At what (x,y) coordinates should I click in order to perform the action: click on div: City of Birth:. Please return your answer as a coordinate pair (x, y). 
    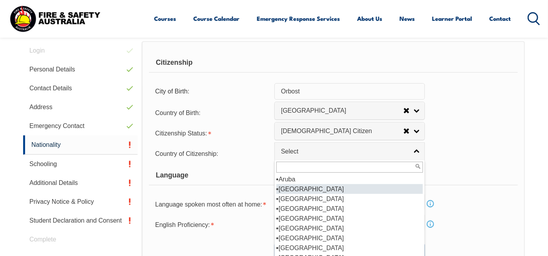
    Looking at the image, I should click on (212, 91).